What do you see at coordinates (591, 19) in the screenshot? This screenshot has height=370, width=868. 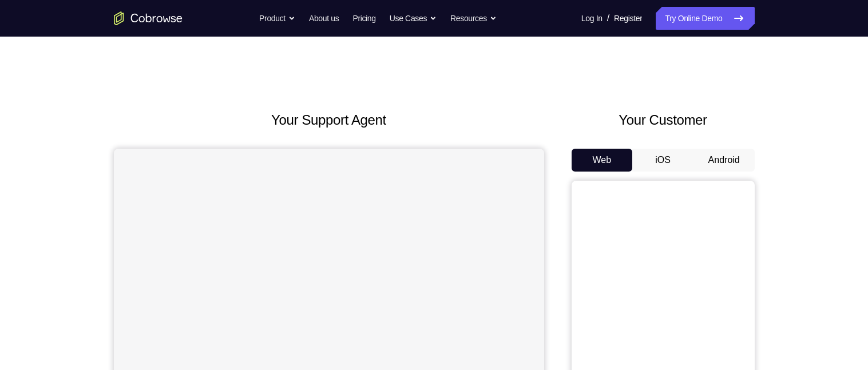 I see `a: Log In` at bounding box center [591, 19].